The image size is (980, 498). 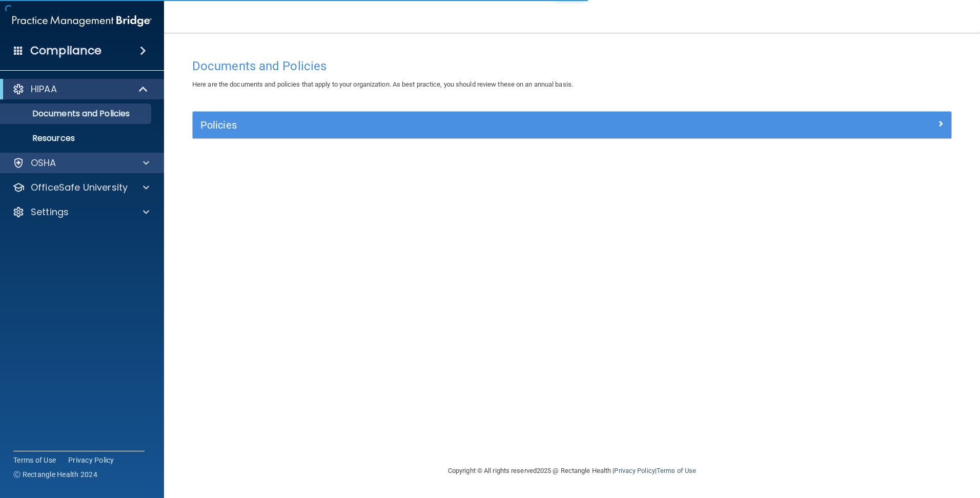 I want to click on a: HIPAA, so click(x=80, y=89).